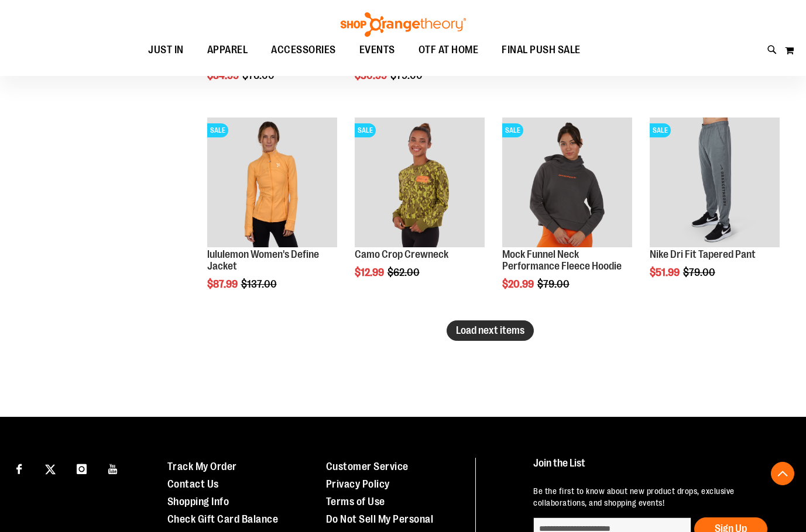 This screenshot has width=806, height=532. I want to click on img: Product image for Nike Dri Fit Tapered Pant, so click(715, 183).